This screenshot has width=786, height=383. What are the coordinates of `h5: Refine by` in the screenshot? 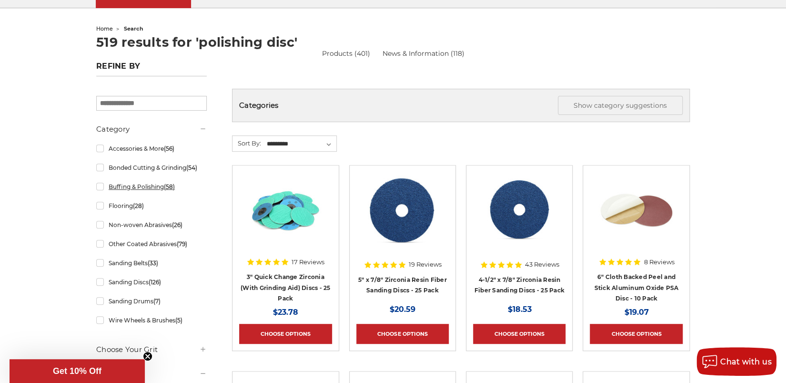 It's located at (152, 69).